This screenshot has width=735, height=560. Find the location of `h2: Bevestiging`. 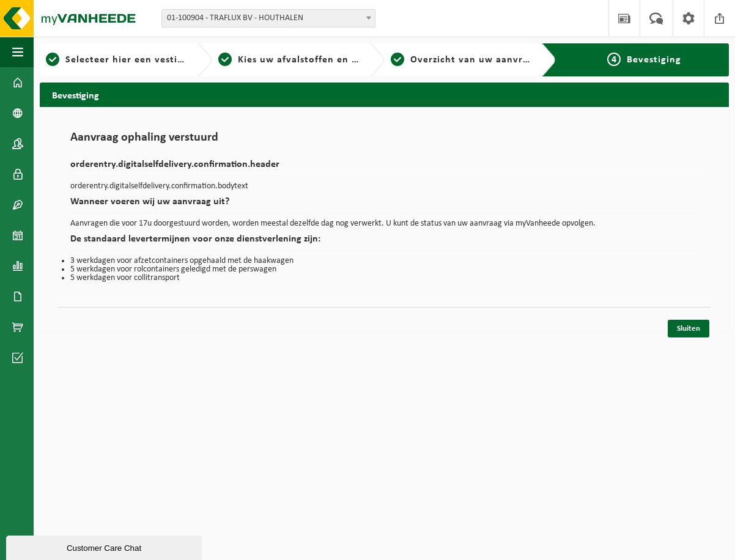

h2: Bevestiging is located at coordinates (384, 94).